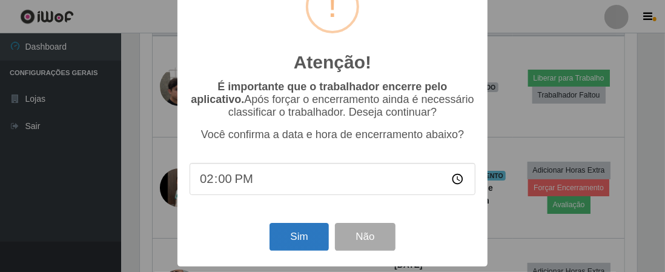 The width and height of the screenshot is (665, 272). What do you see at coordinates (333, 135) in the screenshot?
I see `p: Você confirma a data e hora de encerramento abaixo?` at bounding box center [333, 135].